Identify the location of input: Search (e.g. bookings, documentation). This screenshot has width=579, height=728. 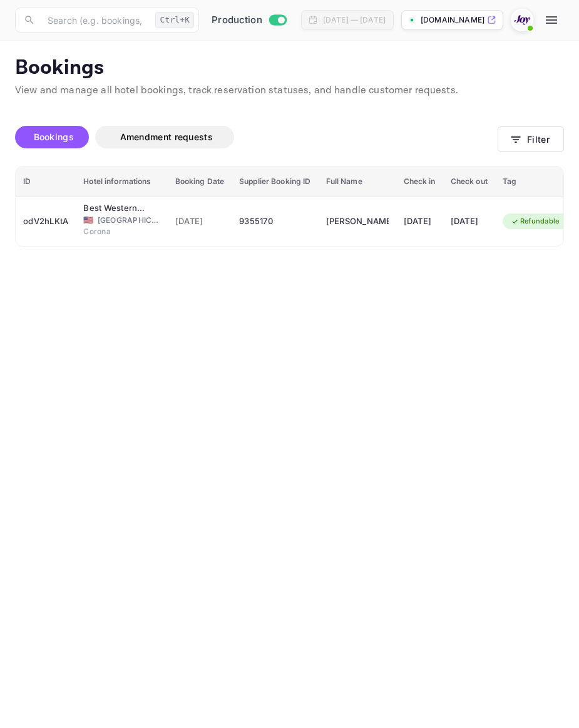
(95, 20).